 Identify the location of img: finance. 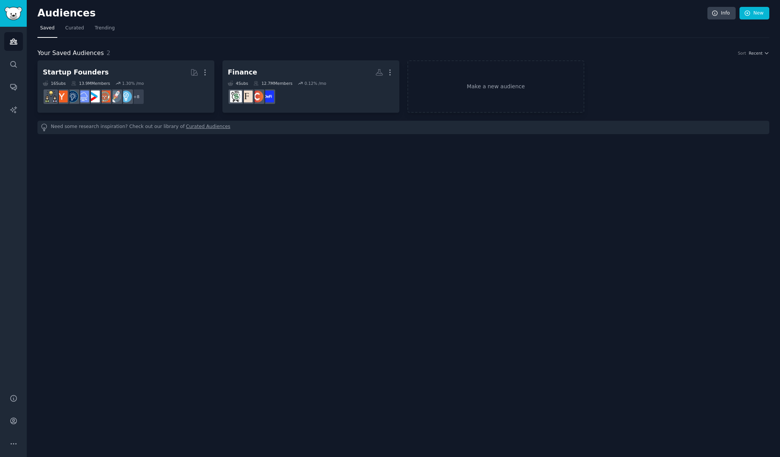
(246, 96).